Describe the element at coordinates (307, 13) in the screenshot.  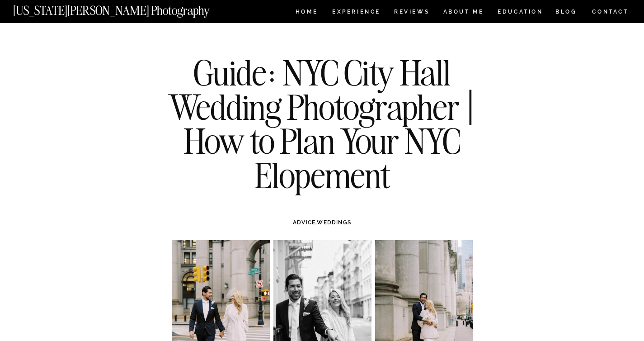
I see `nav: HOME` at that location.